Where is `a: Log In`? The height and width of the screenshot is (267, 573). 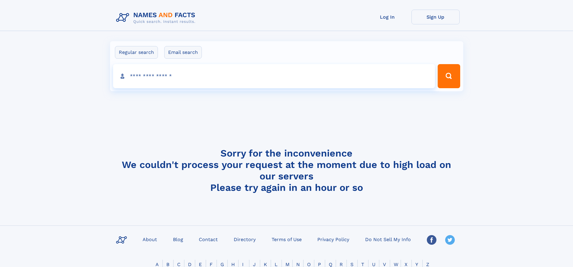 a: Log In is located at coordinates (388, 17).